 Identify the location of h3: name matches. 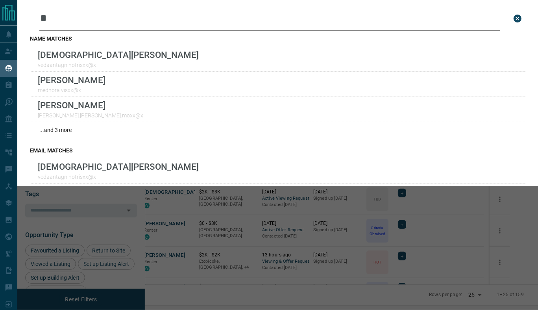
(277, 39).